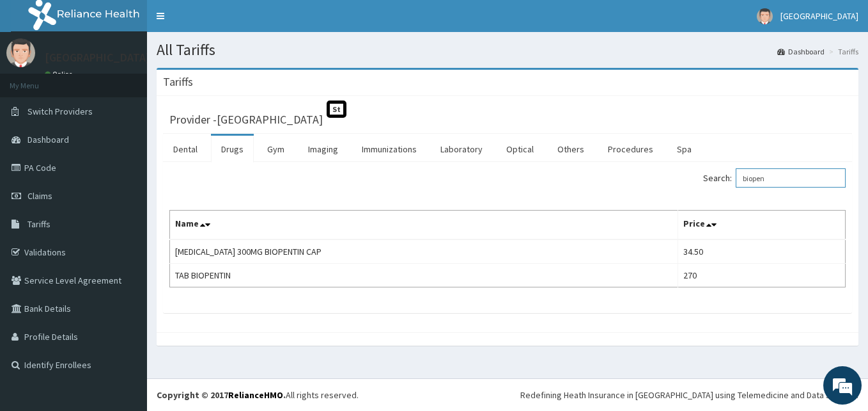 The image size is (868, 411). I want to click on label: Search:, so click(775, 178).